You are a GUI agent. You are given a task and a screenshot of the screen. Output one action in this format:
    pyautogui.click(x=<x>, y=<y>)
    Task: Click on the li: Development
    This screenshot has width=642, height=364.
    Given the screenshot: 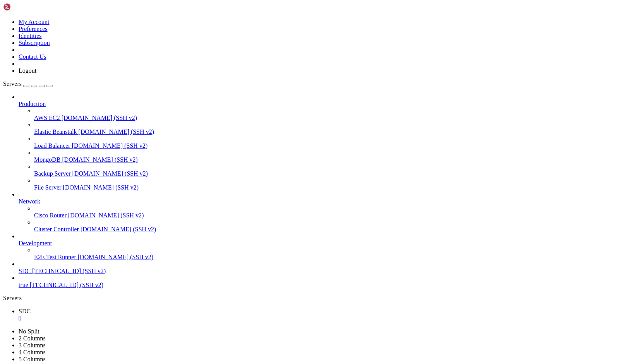 What is the action you would take?
    pyautogui.click(x=329, y=247)
    